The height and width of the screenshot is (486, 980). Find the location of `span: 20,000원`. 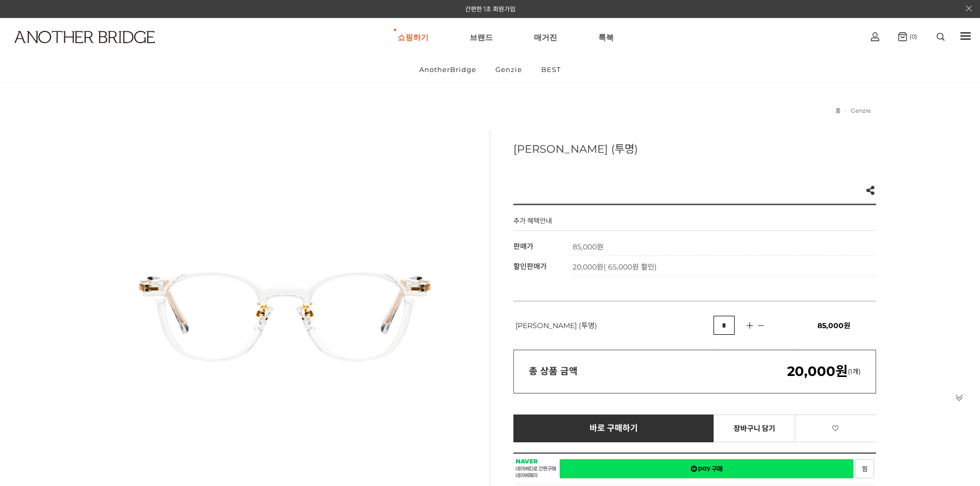

span: 20,000원 is located at coordinates (615, 267).